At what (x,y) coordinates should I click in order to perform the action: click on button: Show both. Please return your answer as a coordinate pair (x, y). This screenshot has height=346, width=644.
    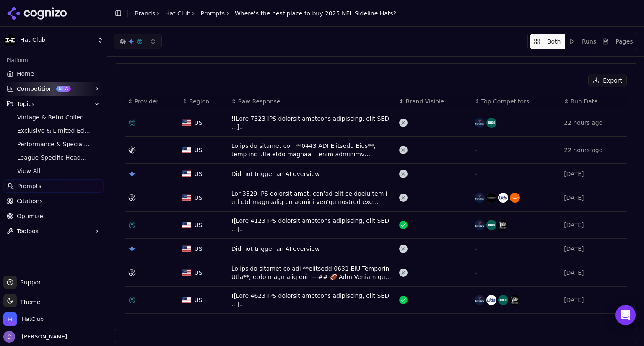
    Looking at the image, I should click on (547, 41).